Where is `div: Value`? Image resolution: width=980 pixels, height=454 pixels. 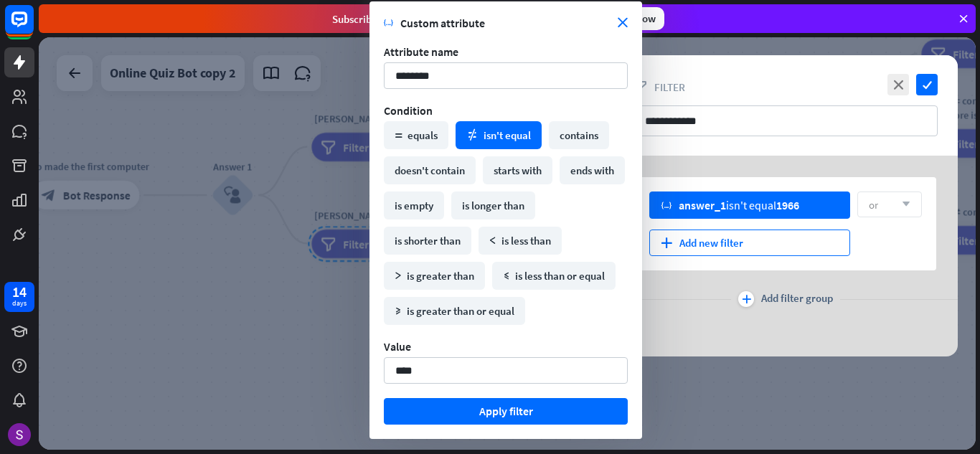
div: Value is located at coordinates (506, 346).